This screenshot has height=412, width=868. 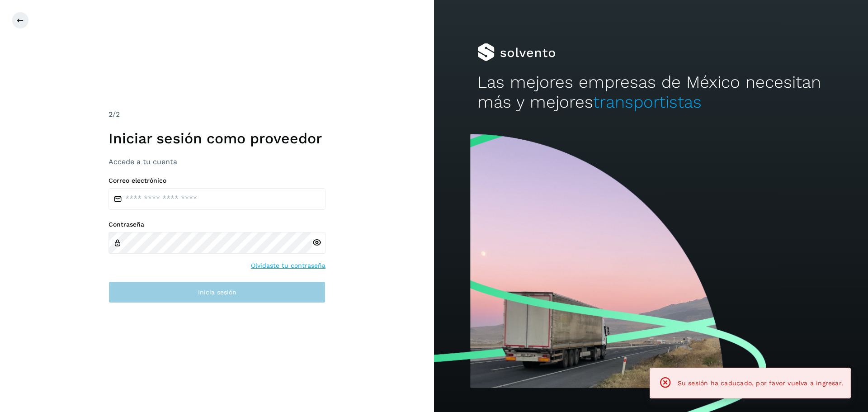 What do you see at coordinates (217, 224) in the screenshot?
I see `label: Contraseña` at bounding box center [217, 224].